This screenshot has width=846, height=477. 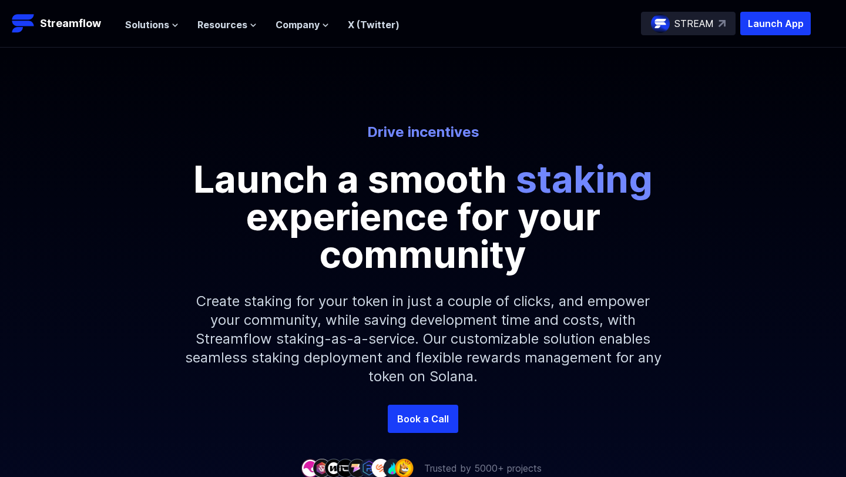 What do you see at coordinates (222, 25) in the screenshot?
I see `span: Resources` at bounding box center [222, 25].